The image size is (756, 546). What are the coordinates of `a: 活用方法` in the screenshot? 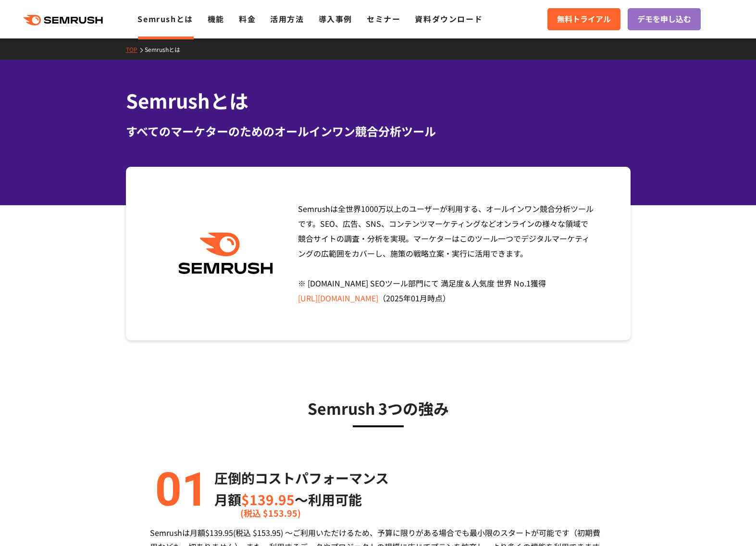 It's located at (287, 19).